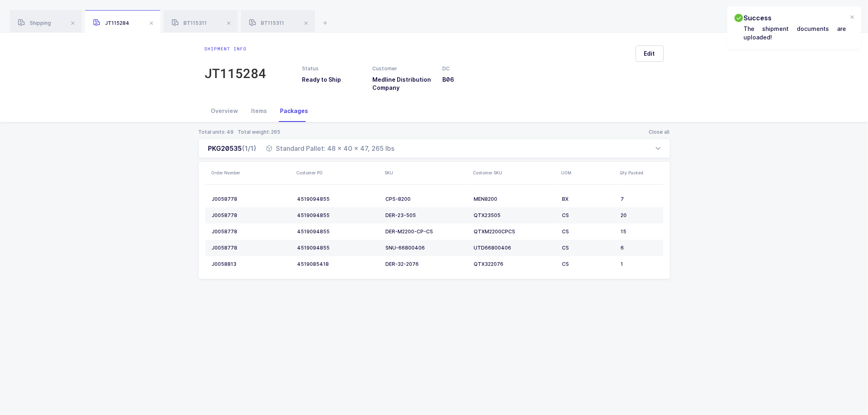  I want to click on div: UOM, so click(588, 173).